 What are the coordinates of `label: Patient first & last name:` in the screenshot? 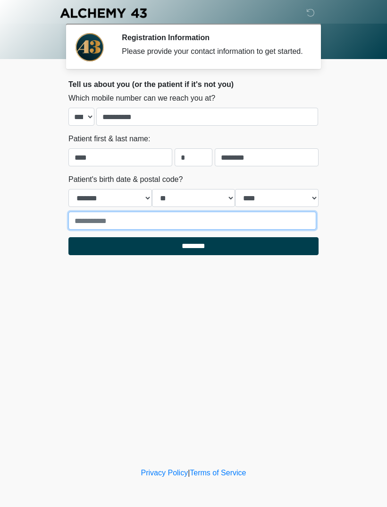 It's located at (109, 139).